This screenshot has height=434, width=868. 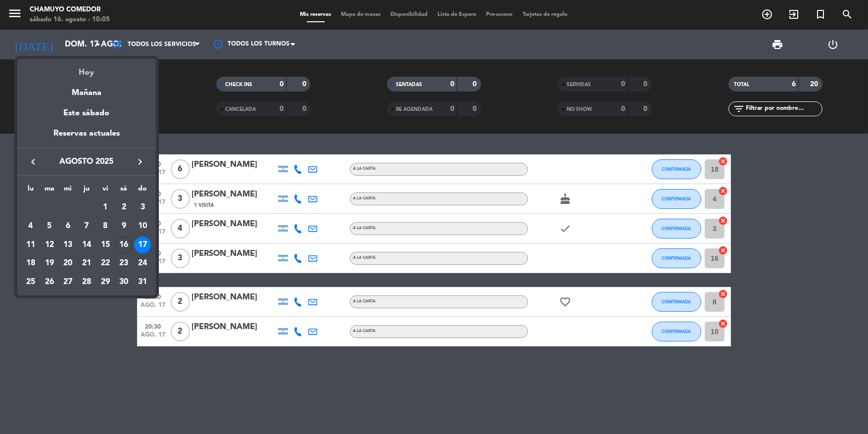 I want to click on div: 3, so click(x=142, y=207).